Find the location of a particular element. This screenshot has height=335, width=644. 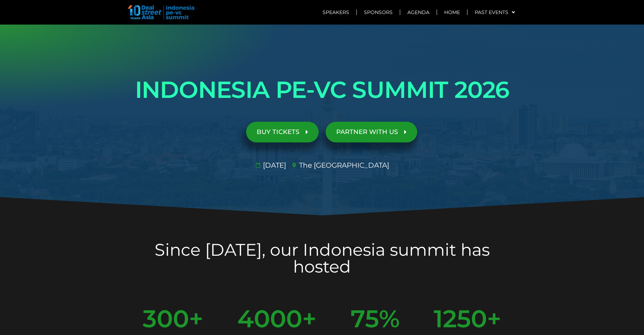

a: Agenda is located at coordinates (418, 12).